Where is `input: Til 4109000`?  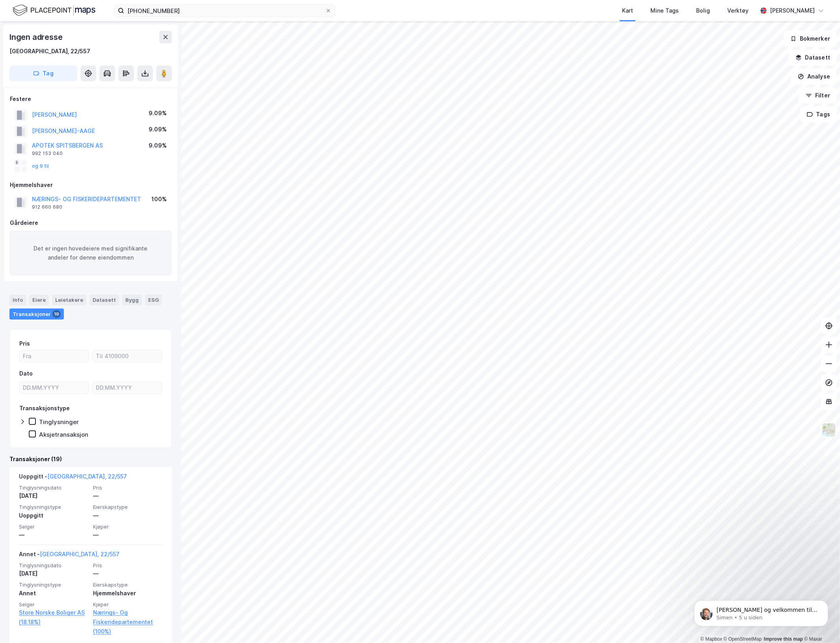
input: Til 4109000 is located at coordinates (127, 356).